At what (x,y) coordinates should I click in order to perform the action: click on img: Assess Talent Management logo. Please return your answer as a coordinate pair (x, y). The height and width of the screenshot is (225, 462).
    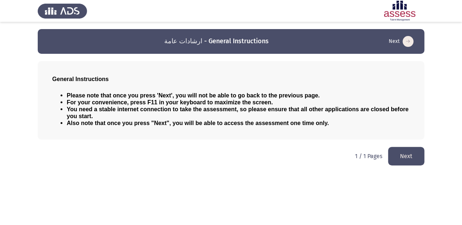
    Looking at the image, I should click on (62, 11).